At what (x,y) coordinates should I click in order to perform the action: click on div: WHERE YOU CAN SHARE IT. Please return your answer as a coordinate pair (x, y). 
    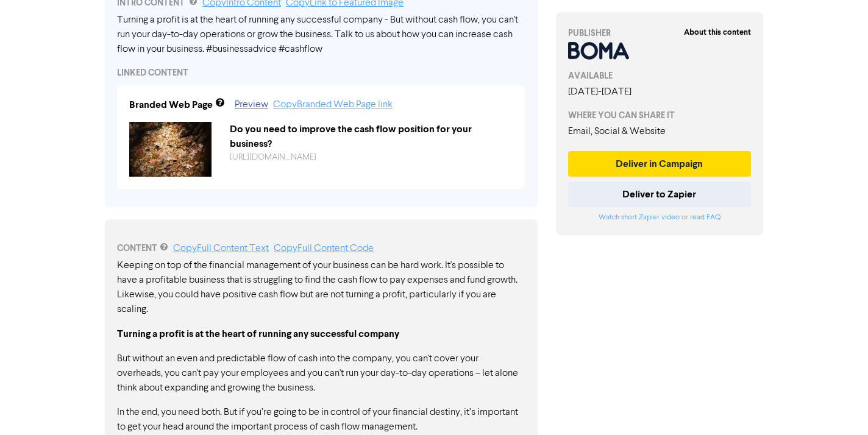
    Looking at the image, I should click on (659, 115).